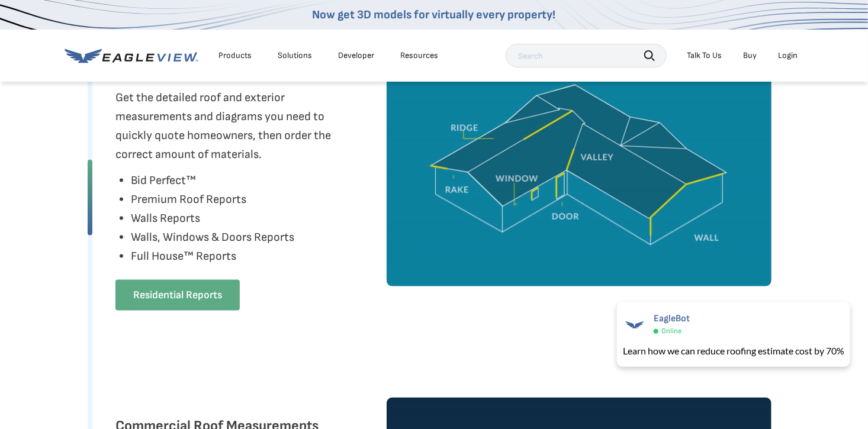 This screenshot has height=429, width=868. I want to click on p: Get the detailed roof and exterior measurements and diagrams you need to quickly quote homeowners..., so click(237, 126).